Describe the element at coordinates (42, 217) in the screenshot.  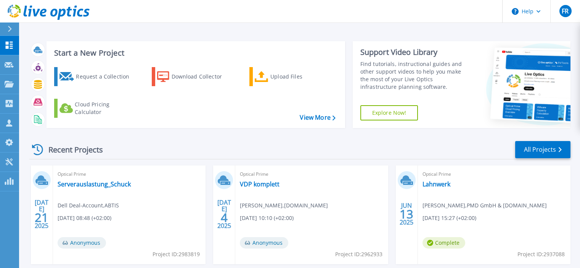
I see `span: 21` at that location.